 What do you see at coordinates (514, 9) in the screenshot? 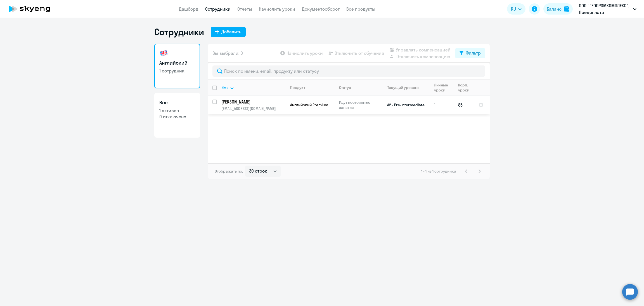
I see `span: RU` at bounding box center [514, 9].